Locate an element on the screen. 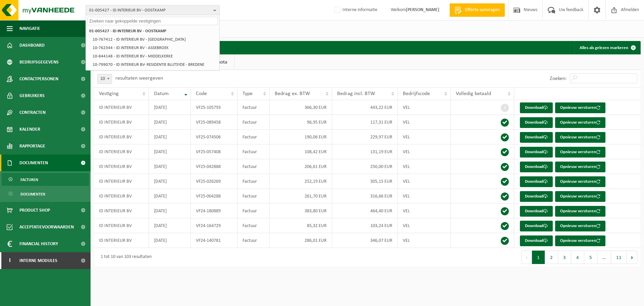 The width and height of the screenshot is (644, 306). span: Facturen is located at coordinates (29, 180).